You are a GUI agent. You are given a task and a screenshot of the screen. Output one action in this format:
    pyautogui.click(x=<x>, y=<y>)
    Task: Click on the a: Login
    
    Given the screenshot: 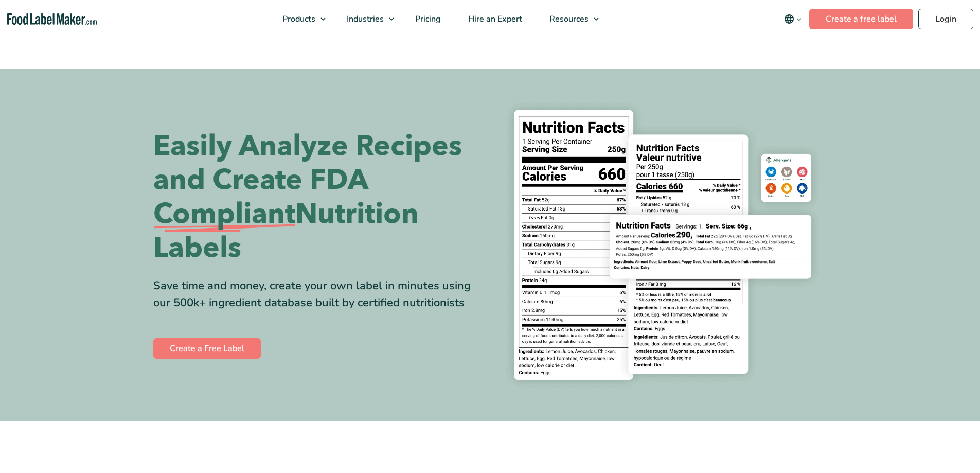 What is the action you would take?
    pyautogui.click(x=945, y=19)
    